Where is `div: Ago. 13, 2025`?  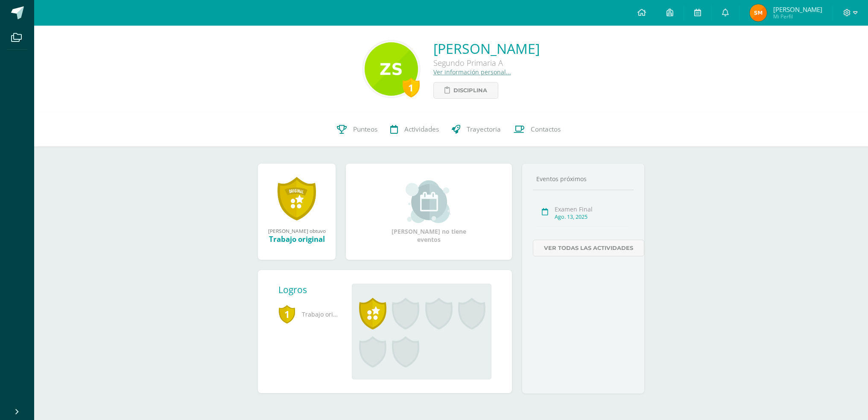
div: Ago. 13, 2025 is located at coordinates (592, 217).